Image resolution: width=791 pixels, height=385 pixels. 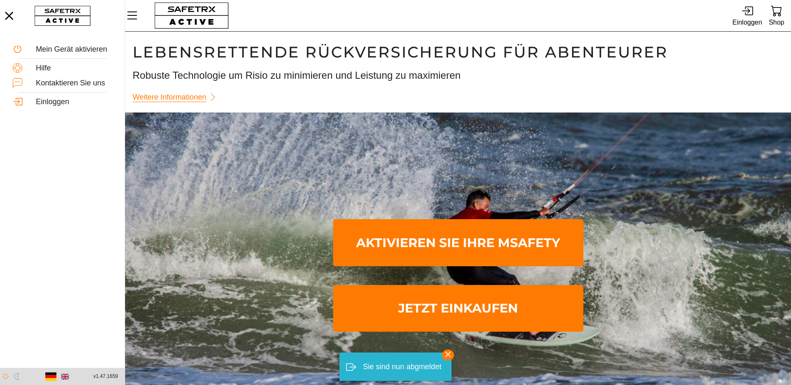 I want to click on div: Shop, so click(x=776, y=22).